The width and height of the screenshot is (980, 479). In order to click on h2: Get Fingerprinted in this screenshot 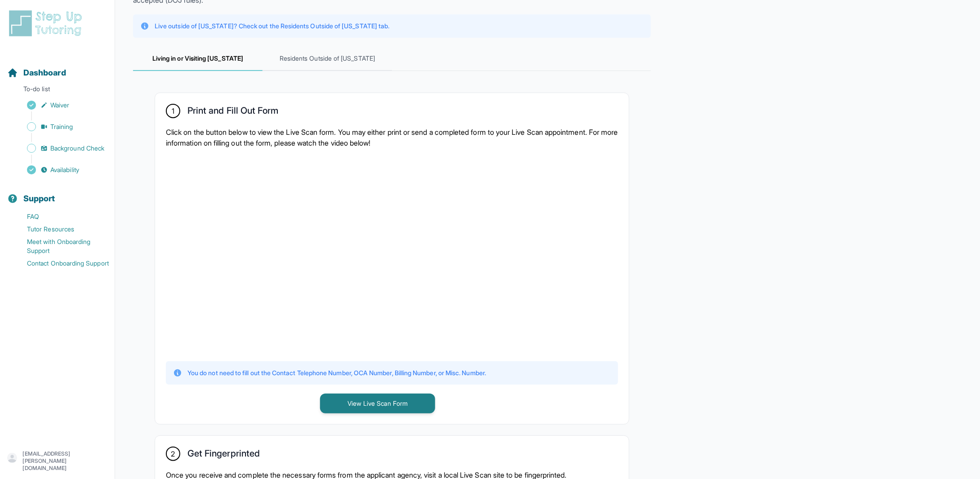, I will do `click(223, 455)`.